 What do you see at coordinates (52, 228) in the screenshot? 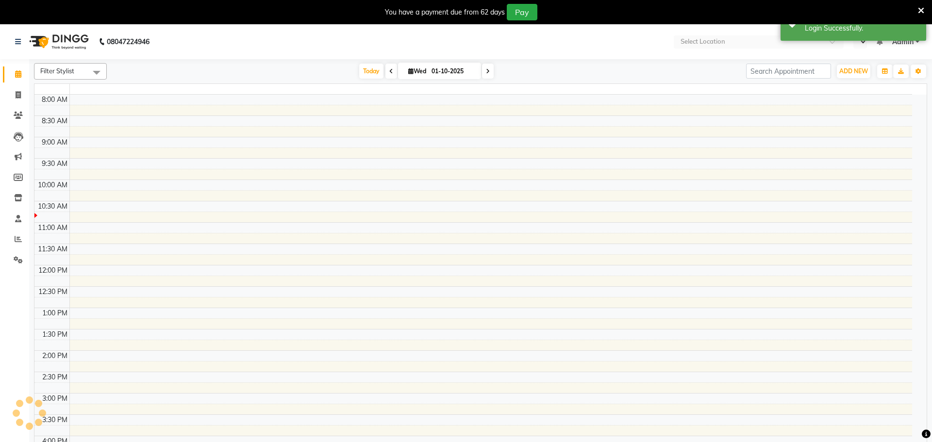
I see `div: 11:00 AM` at bounding box center [52, 228].